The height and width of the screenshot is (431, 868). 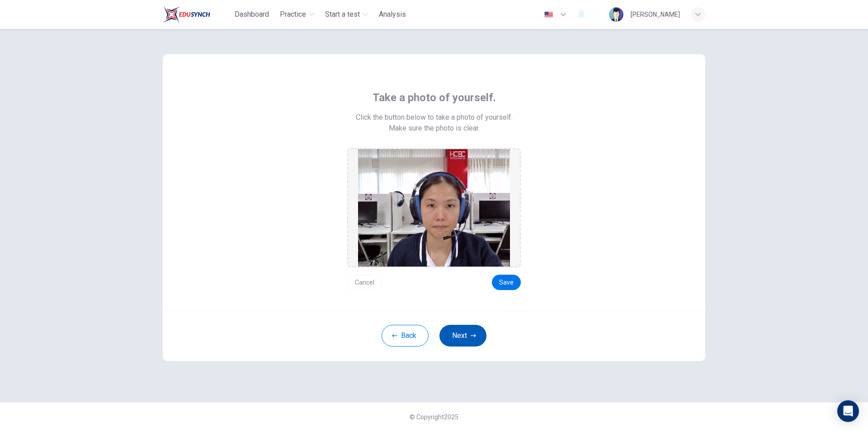 I want to click on button: Analysis, so click(x=392, y=14).